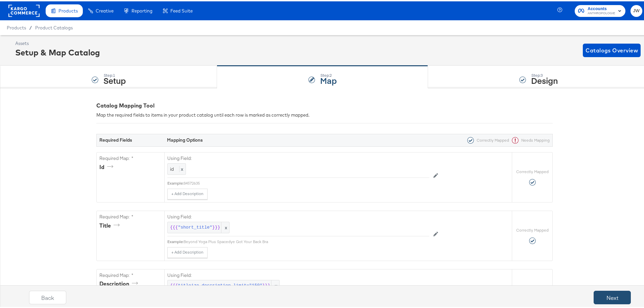 The width and height of the screenshot is (644, 308). What do you see at coordinates (487, 139) in the screenshot?
I see `div: Correctly Mapped` at bounding box center [487, 139].